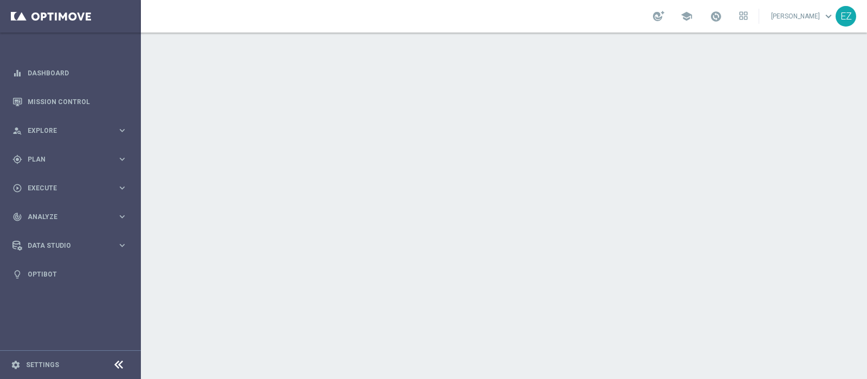 This screenshot has height=379, width=867. What do you see at coordinates (70, 159) in the screenshot?
I see `button: gps_fixed Plan keyboard_arrow_right` at bounding box center [70, 159].